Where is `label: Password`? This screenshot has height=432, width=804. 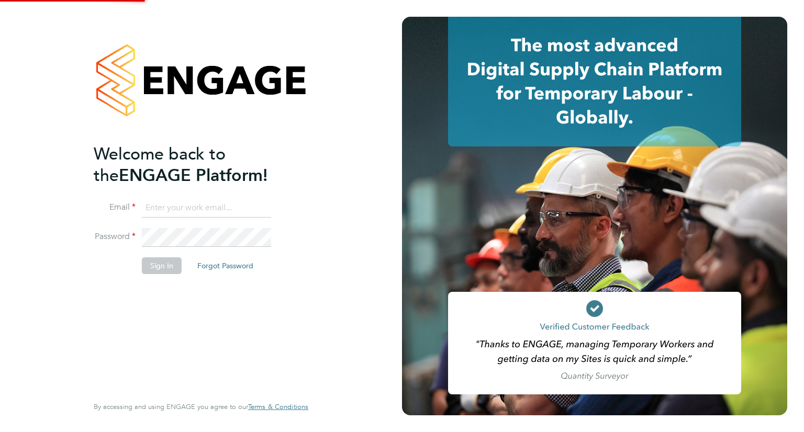
label: Password is located at coordinates (115, 237).